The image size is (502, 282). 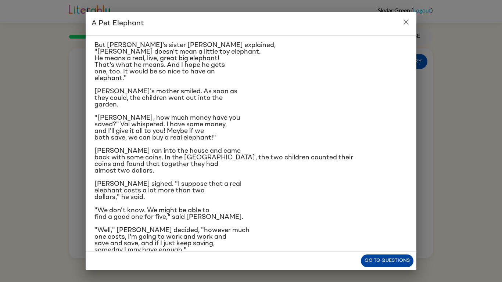 What do you see at coordinates (251, 24) in the screenshot?
I see `h2: A Pet Elephant` at bounding box center [251, 24].